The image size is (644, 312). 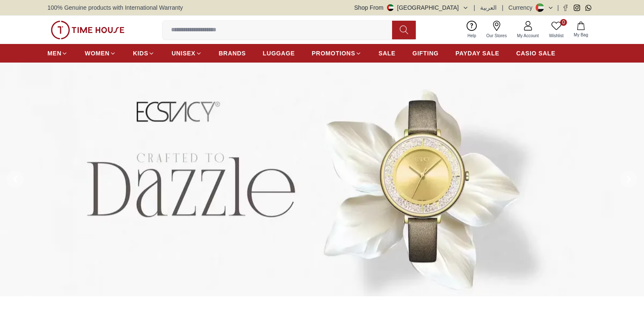 What do you see at coordinates (581, 35) in the screenshot?
I see `span: My Bag` at bounding box center [581, 35].